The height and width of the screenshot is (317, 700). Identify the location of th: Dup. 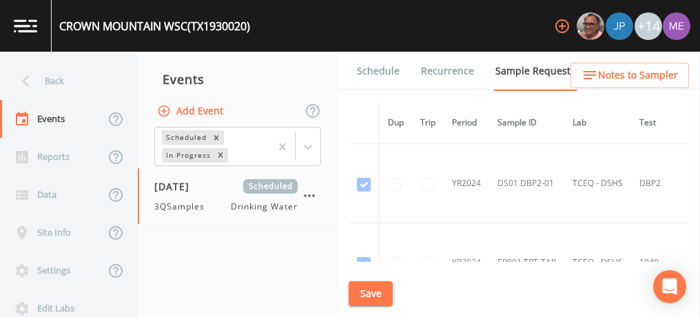
(396, 123).